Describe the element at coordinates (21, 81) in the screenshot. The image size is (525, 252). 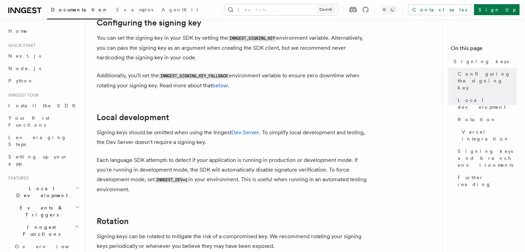
I see `span: Python` at that location.